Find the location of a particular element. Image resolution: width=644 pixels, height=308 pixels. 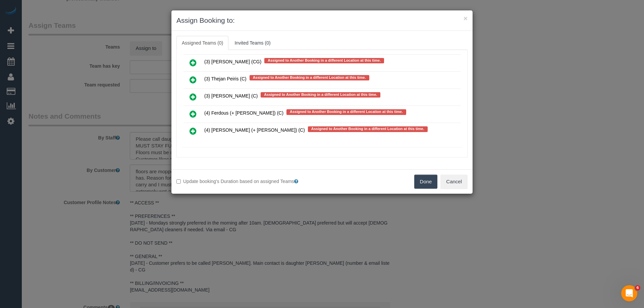

span: 6 is located at coordinates (638, 288).